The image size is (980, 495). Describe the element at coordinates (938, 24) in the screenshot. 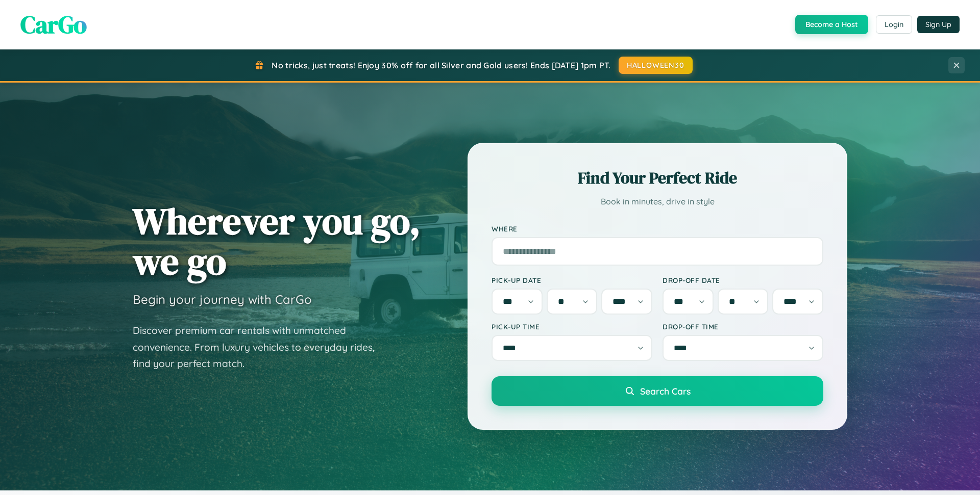

I see `button: Sign Up` at that location.